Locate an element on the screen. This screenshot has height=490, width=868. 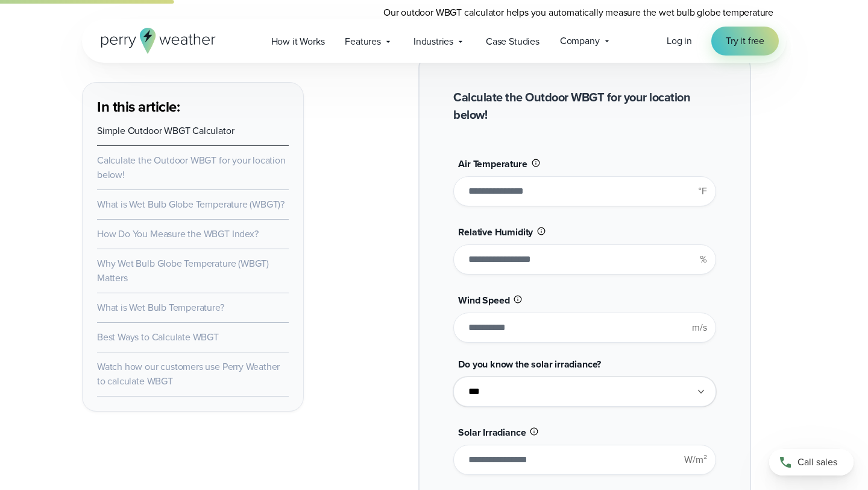
span: Air Temperature is located at coordinates (493, 164).